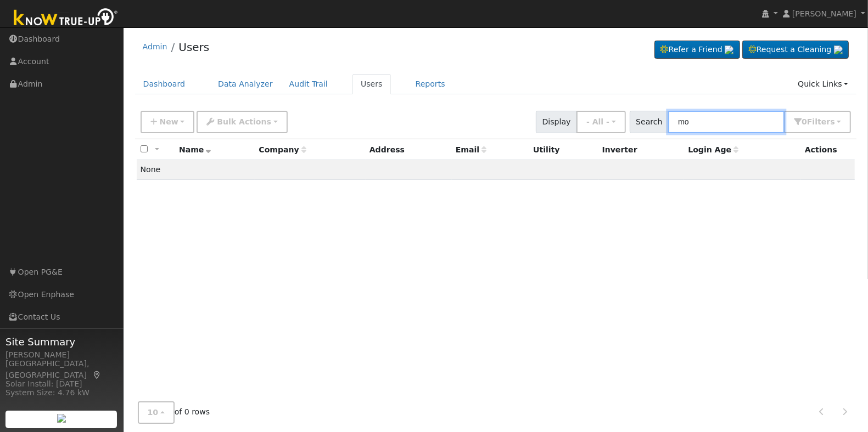 The height and width of the screenshot is (432, 868). I want to click on button: - All -, so click(601, 122).